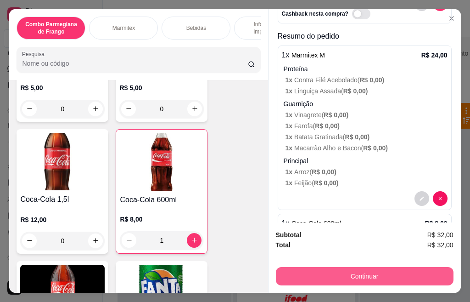 Image resolution: width=470 pixels, height=302 pixels. Describe the element at coordinates (62, 219) in the screenshot. I see `p: R$ 12,00` at that location.